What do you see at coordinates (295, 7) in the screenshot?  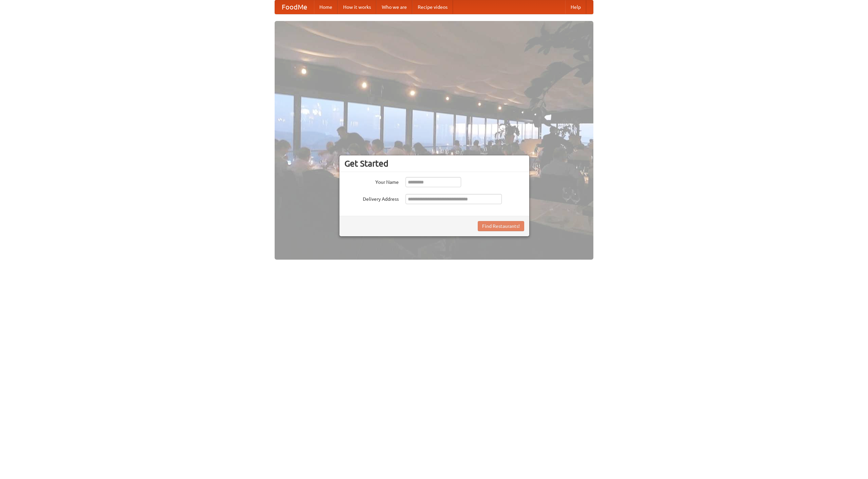 I see `a: FoodMe` at bounding box center [295, 7].